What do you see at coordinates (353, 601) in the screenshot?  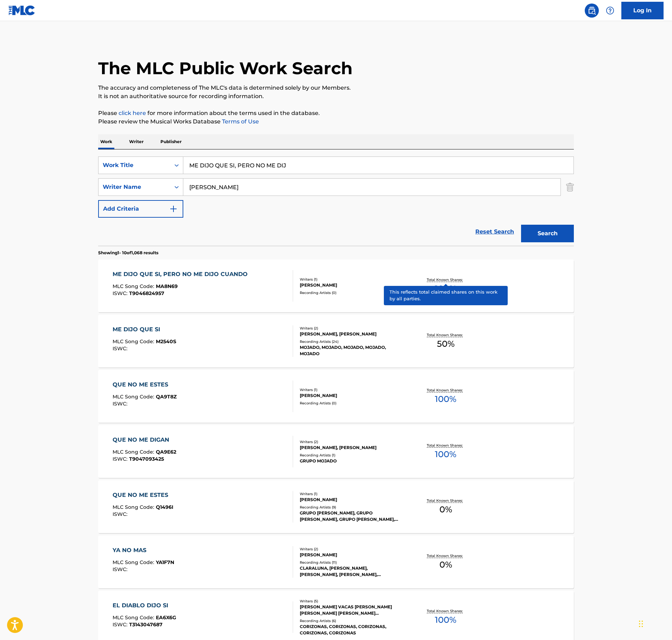 I see `div: Writers ( 5 )` at bounding box center [353, 601].